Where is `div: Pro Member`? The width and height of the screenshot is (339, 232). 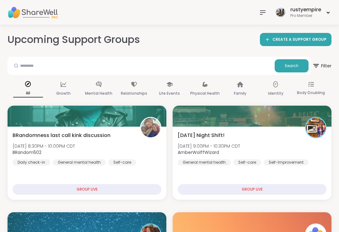
div: Pro Member is located at coordinates (306, 16).